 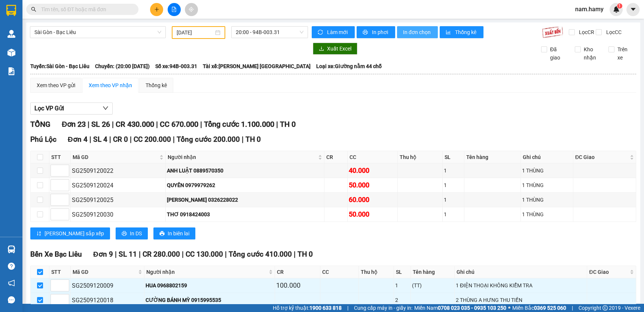 I want to click on span: TH 0, so click(x=305, y=254).